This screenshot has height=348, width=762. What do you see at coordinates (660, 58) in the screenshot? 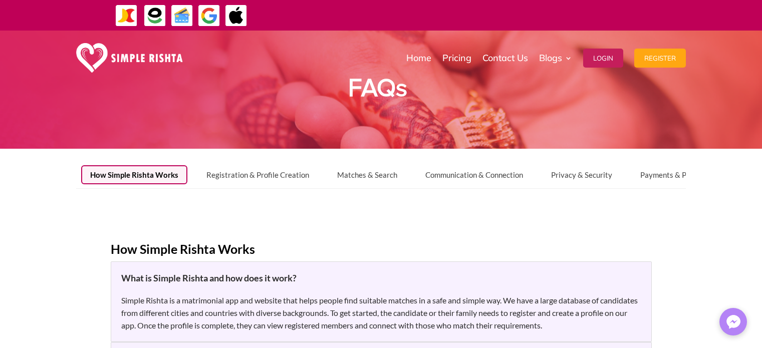
I see `button: Register` at bounding box center [660, 58].